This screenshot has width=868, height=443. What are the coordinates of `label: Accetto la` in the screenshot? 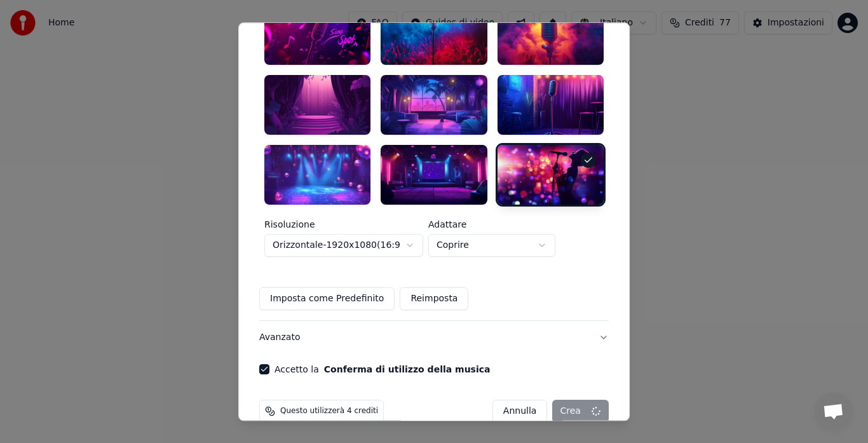 It's located at (382, 369).